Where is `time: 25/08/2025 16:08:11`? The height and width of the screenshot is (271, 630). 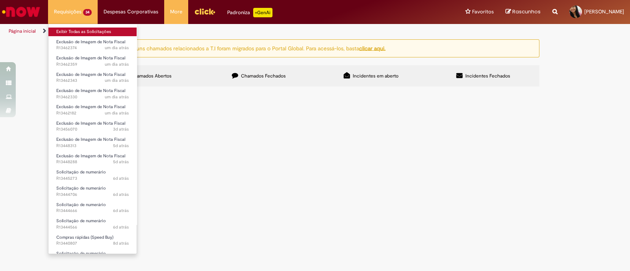 time: 25/08/2025 16:08:11 is located at coordinates (121, 178).